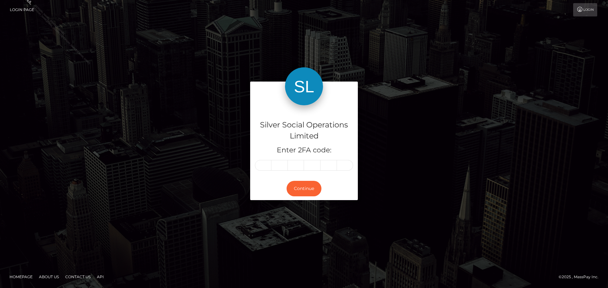 The image size is (608, 288). What do you see at coordinates (585, 10) in the screenshot?
I see `a: Login` at bounding box center [585, 10].